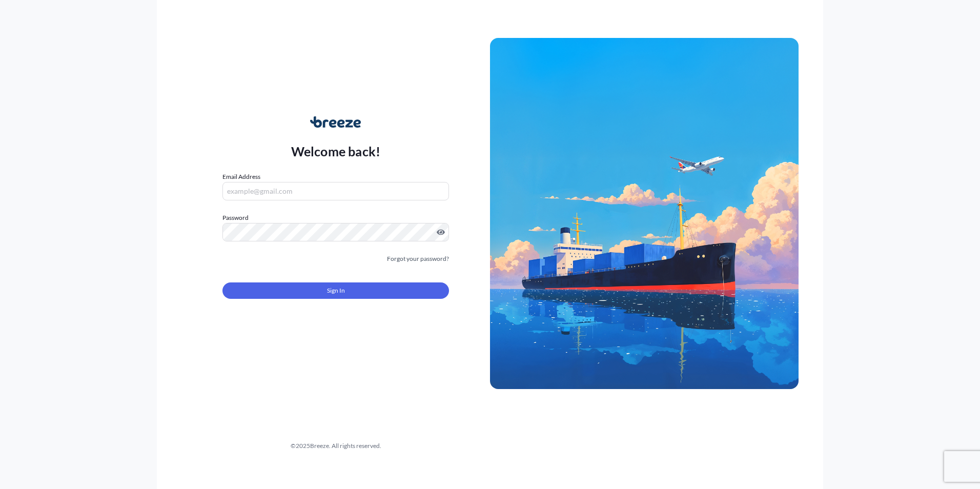 This screenshot has height=489, width=980. Describe the element at coordinates (336, 291) in the screenshot. I see `span: Sign In` at that location.